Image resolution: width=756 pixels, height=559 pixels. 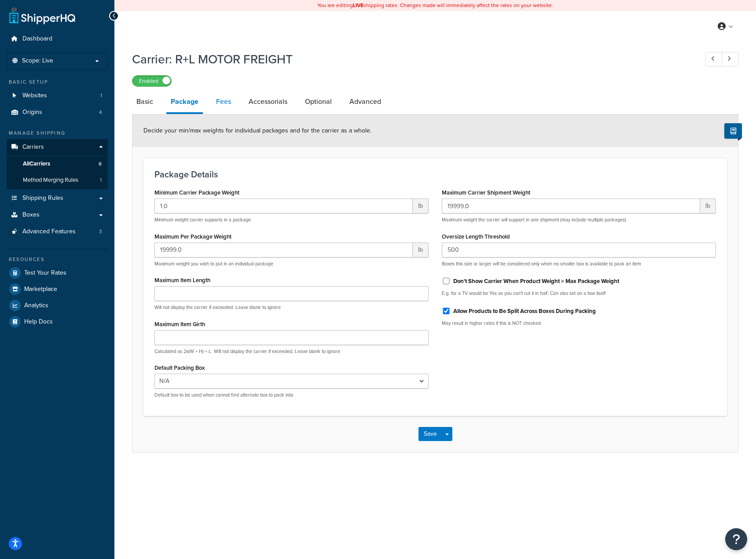 What do you see at coordinates (292, 263) in the screenshot?
I see `p: Maximum weight you wish to put in an individual package` at bounding box center [292, 263].